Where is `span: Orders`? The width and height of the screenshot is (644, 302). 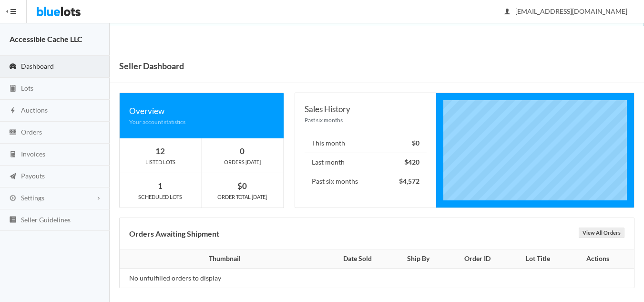
span: Orders is located at coordinates (31, 132).